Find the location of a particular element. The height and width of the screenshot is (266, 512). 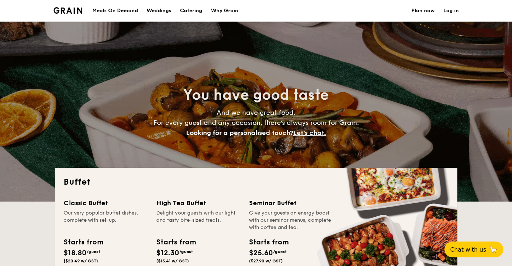

span: Let's chat. is located at coordinates (309, 133).